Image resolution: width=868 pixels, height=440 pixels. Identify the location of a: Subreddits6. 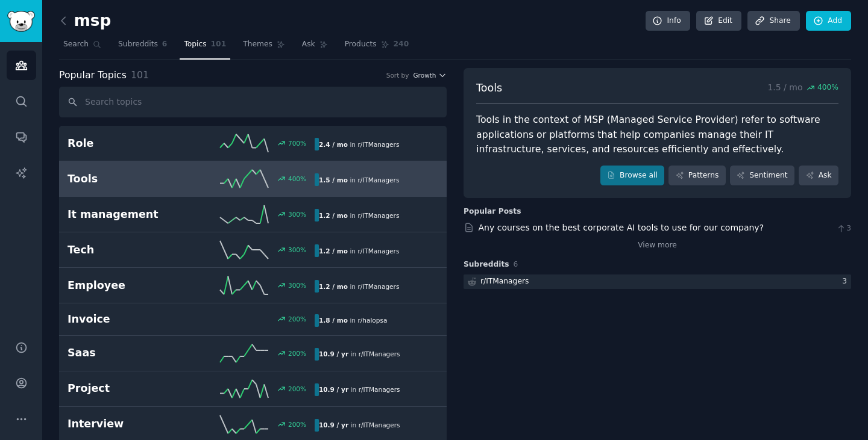
(142, 47).